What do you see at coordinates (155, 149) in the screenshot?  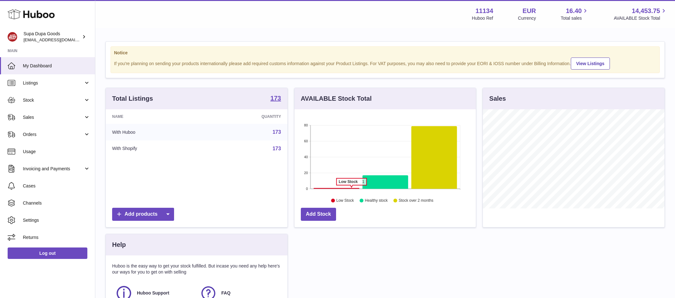 I see `td: With Shopify` at bounding box center [155, 149].